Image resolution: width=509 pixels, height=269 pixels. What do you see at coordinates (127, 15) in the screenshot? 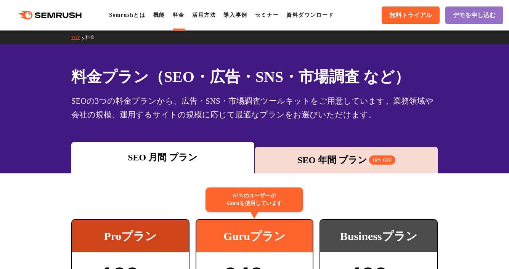
I see `a: Semrushとは` at bounding box center [127, 15].